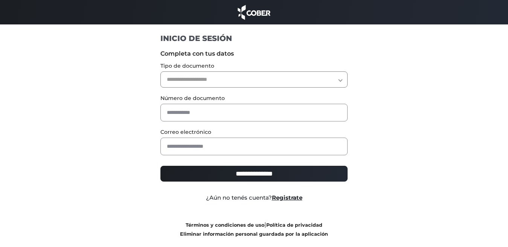 This screenshot has width=508, height=247. What do you see at coordinates (254, 98) in the screenshot?
I see `label: Número de documento` at bounding box center [254, 98].